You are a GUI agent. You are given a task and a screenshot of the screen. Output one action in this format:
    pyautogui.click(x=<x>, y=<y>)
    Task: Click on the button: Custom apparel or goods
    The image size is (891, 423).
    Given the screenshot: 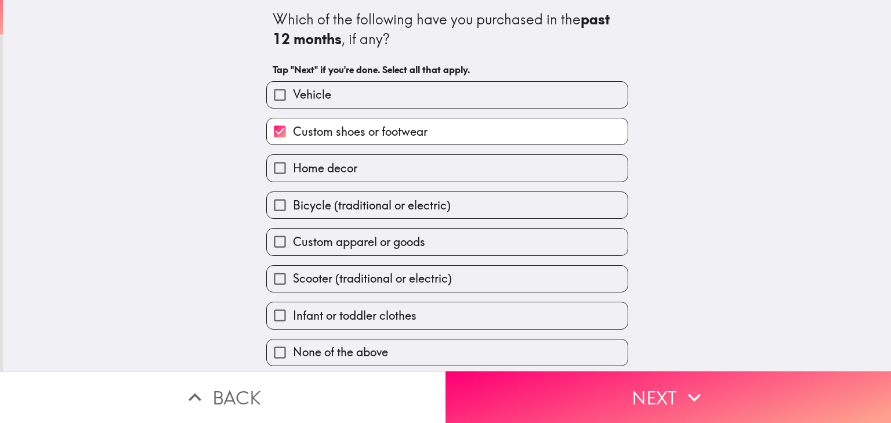 What is the action you would take?
    pyautogui.click(x=447, y=241)
    